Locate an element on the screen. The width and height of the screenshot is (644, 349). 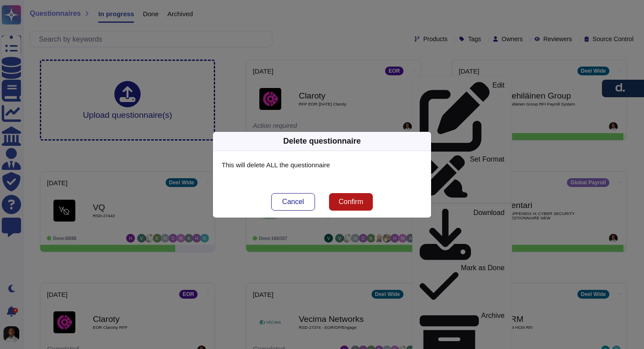
button: Cancel is located at coordinates (293, 202).